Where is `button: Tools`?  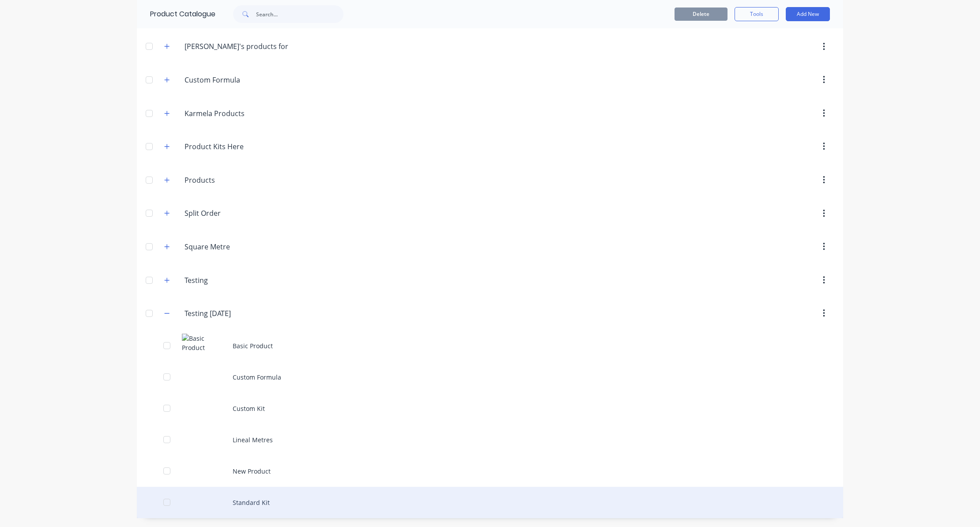 button: Tools is located at coordinates (757, 14).